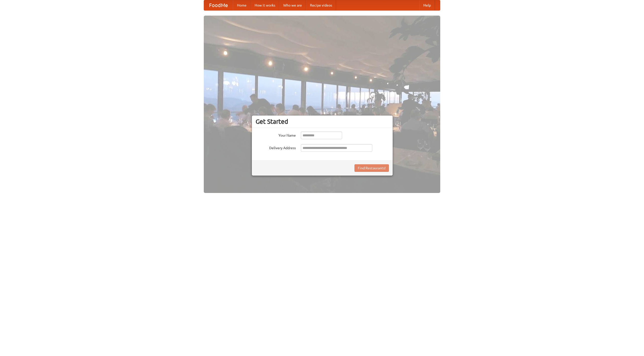 The height and width of the screenshot is (356, 644). What do you see at coordinates (276, 148) in the screenshot?
I see `label: Delivery Address` at bounding box center [276, 148].